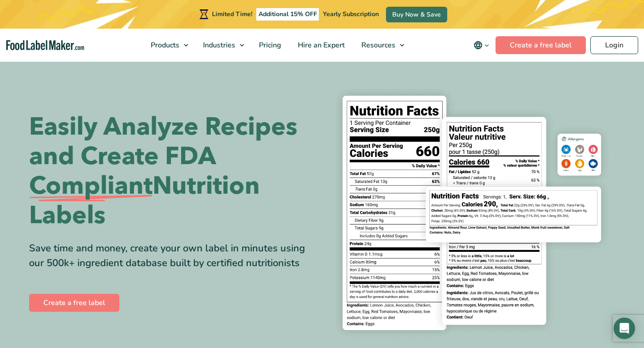 This screenshot has width=644, height=348. What do you see at coordinates (232, 14) in the screenshot?
I see `span: Limited Time!` at bounding box center [232, 14].